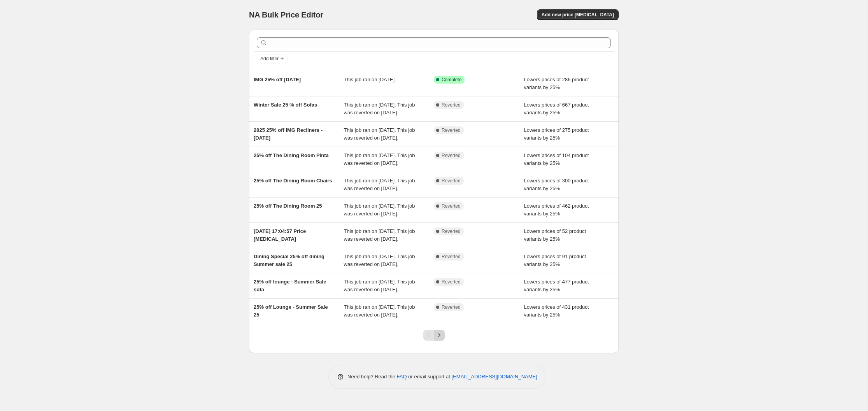 This screenshot has width=868, height=411. What do you see at coordinates (555, 260) in the screenshot?
I see `span: Lowers prices of 91 product variants by 25%` at bounding box center [555, 260].